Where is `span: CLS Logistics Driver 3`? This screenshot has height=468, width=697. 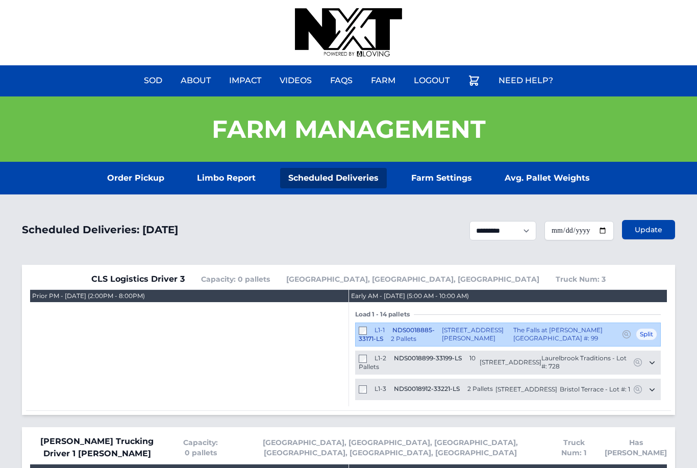
span: CLS Logistics Driver 3 is located at coordinates (138, 279).